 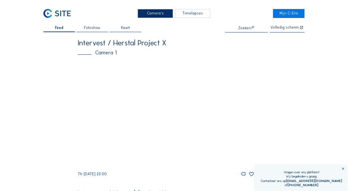 What do you see at coordinates (92, 28) in the screenshot?
I see `span: Fotoshow` at bounding box center [92, 28].